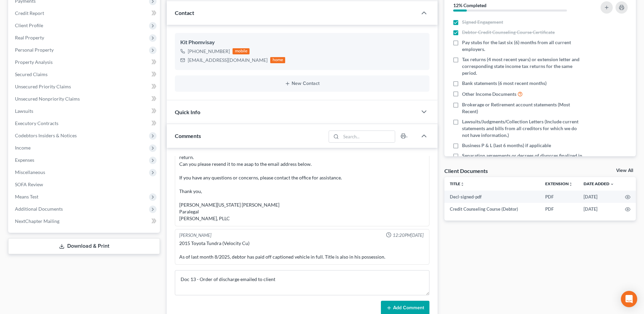 The height and width of the screenshot is (314, 644). Describe the element at coordinates (482, 22) in the screenshot. I see `span: Signed Engagement` at that location.